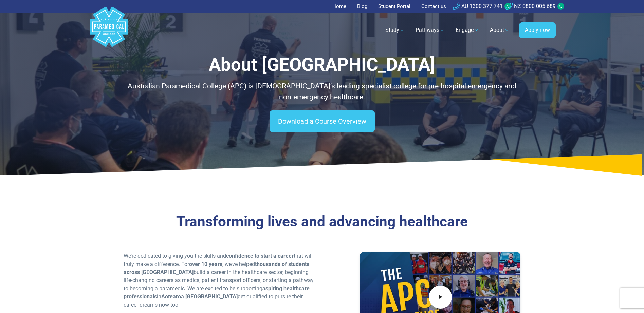 This screenshot has width=644, height=313. Describe the element at coordinates (322, 121) in the screenshot. I see `a: Download a Course Overview` at that location.